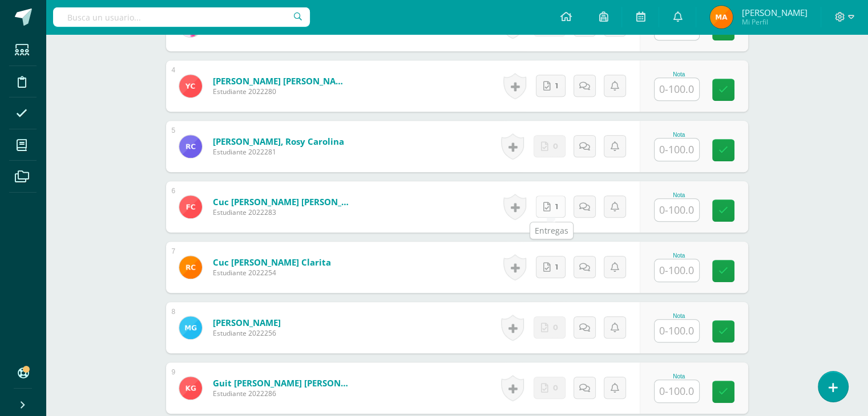 Image resolution: width=868 pixels, height=416 pixels. I want to click on span: Estudiante 2022286, so click(281, 394).